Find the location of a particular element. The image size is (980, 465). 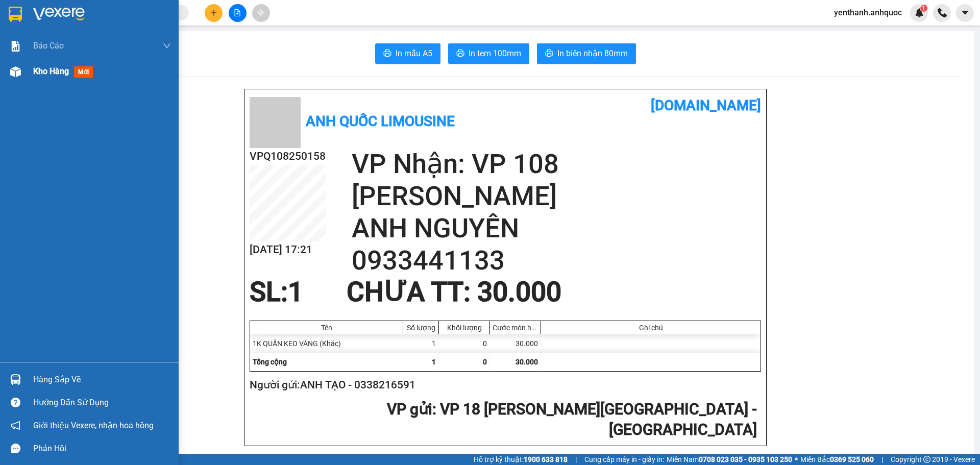

img: logo-vxr is located at coordinates (15, 14).